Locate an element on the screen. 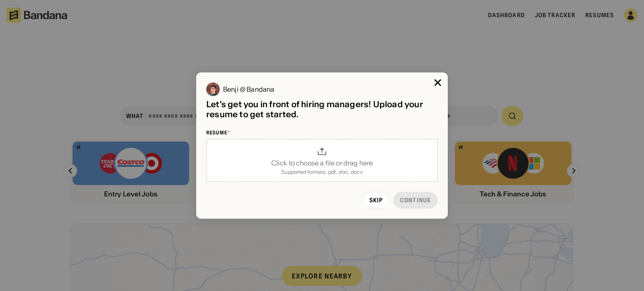  div: Continue is located at coordinates (415, 200).